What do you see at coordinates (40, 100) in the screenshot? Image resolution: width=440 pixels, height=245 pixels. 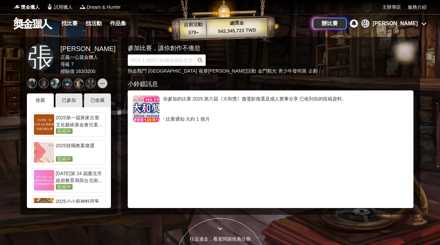 I see `div: 推薦` at bounding box center [40, 100].